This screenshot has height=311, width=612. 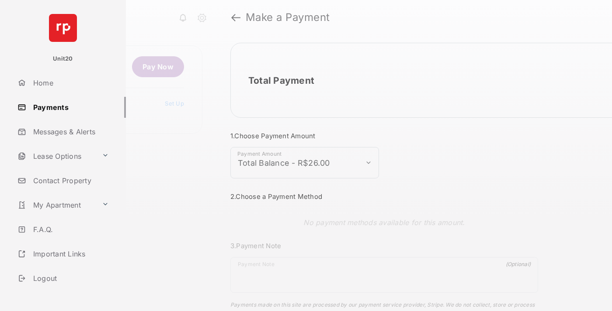 I want to click on a: My Apartment, so click(x=56, y=205).